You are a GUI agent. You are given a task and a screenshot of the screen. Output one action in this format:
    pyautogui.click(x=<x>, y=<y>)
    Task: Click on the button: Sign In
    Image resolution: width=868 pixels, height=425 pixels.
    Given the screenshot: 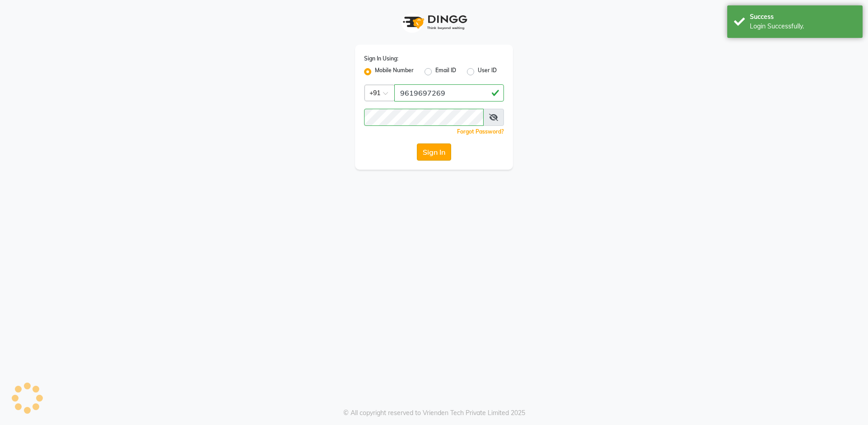 What is the action you would take?
    pyautogui.click(x=434, y=152)
    